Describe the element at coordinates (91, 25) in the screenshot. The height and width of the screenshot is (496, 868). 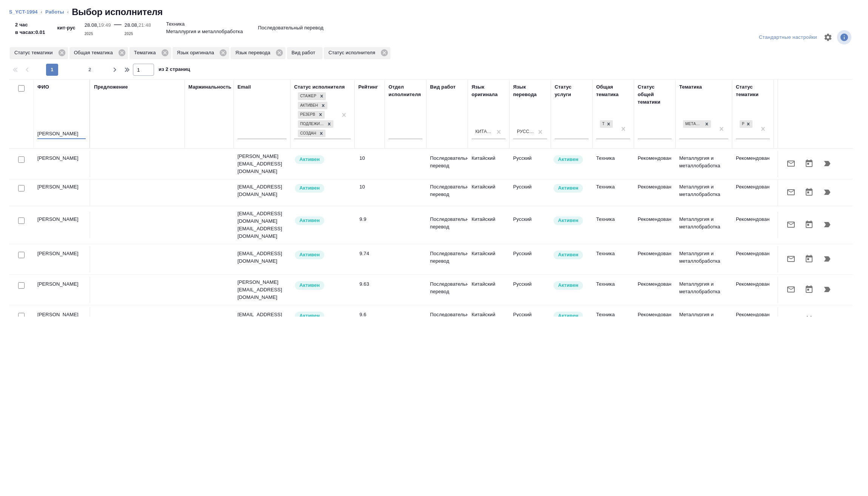
I see `p: 28.08,` at that location.